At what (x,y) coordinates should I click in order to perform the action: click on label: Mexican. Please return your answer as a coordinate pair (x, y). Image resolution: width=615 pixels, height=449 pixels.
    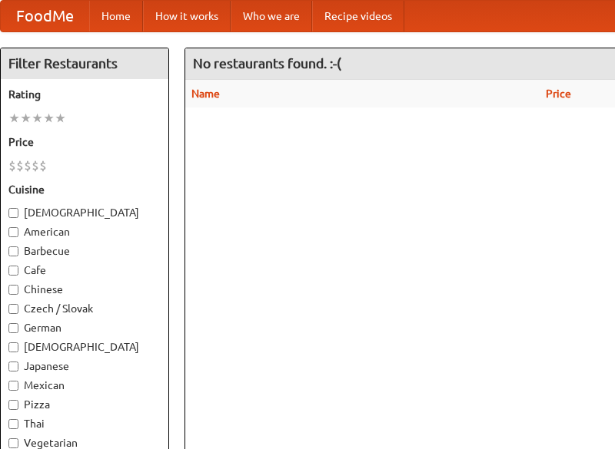
    Looking at the image, I should click on (85, 386).